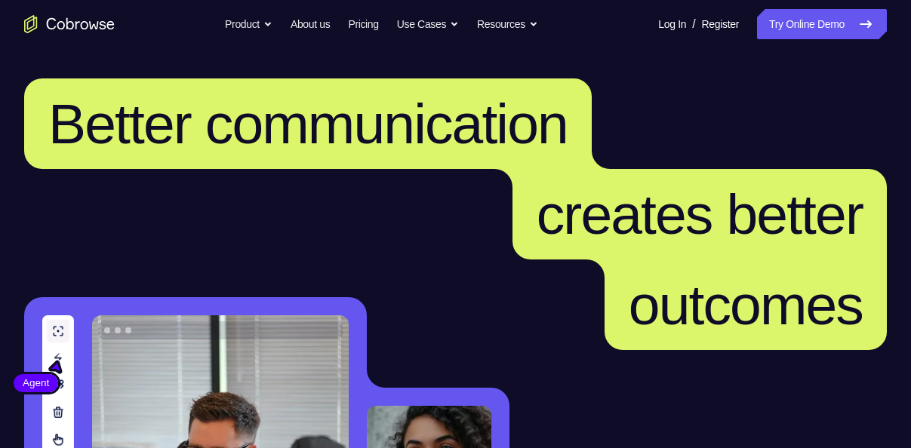 Image resolution: width=911 pixels, height=448 pixels. Describe the element at coordinates (308, 124) in the screenshot. I see `span: Better communication` at that location.